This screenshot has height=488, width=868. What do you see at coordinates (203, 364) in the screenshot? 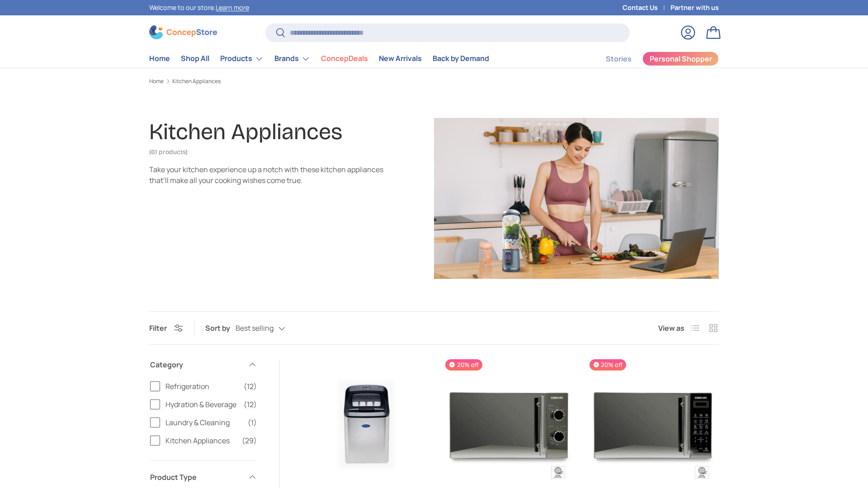
I see `summary: Category` at bounding box center [203, 364].